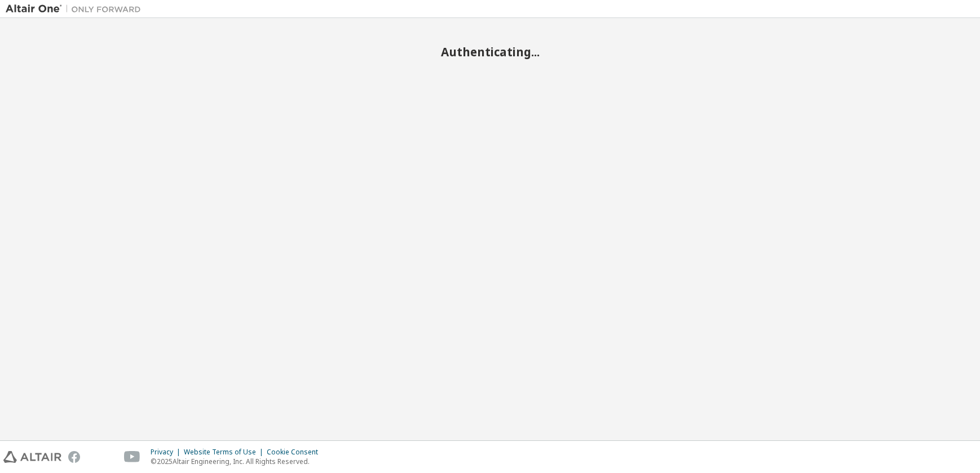 This screenshot has height=473, width=980. I want to click on div: Website Terms of Use, so click(225, 452).